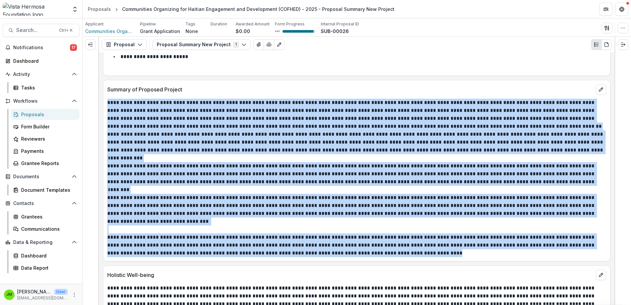  Describe the element at coordinates (73, 47) in the screenshot. I see `span: 17` at that location.